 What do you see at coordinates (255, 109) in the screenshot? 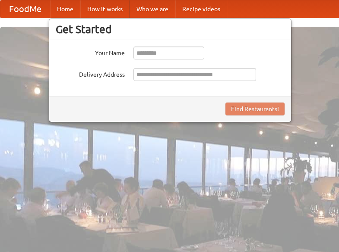
I see `button: Find Restaurants!` at bounding box center [255, 109].